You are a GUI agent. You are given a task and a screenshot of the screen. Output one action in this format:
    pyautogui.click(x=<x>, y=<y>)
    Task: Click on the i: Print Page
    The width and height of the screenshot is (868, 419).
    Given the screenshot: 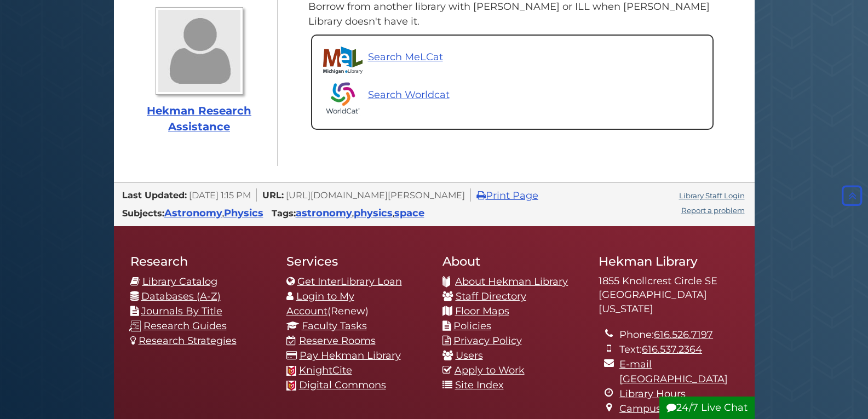 What is the action you would take?
    pyautogui.click(x=481, y=195)
    